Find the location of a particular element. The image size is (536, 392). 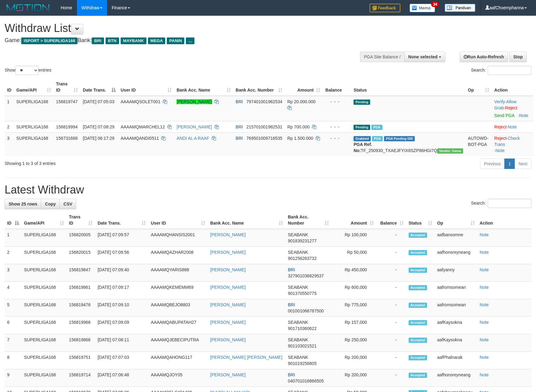

th: Trans ID: activate to sort column ascending is located at coordinates (81, 220).